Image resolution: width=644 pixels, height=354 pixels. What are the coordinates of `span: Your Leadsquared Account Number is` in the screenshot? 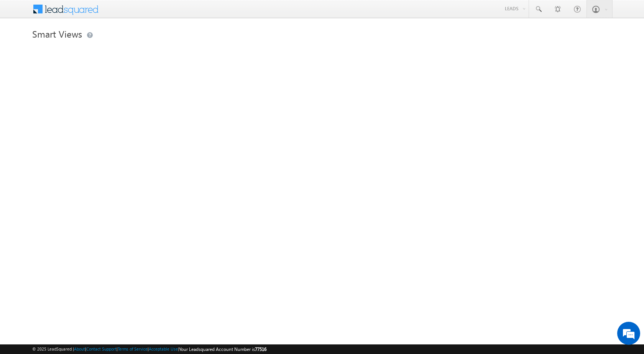 It's located at (223, 349).